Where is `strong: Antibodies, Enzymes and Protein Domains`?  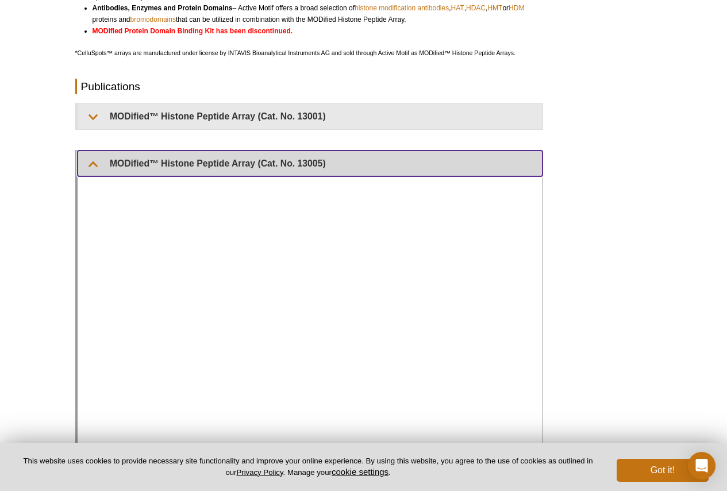 strong: Antibodies, Enzymes and Protein Domains is located at coordinates (163, 8).